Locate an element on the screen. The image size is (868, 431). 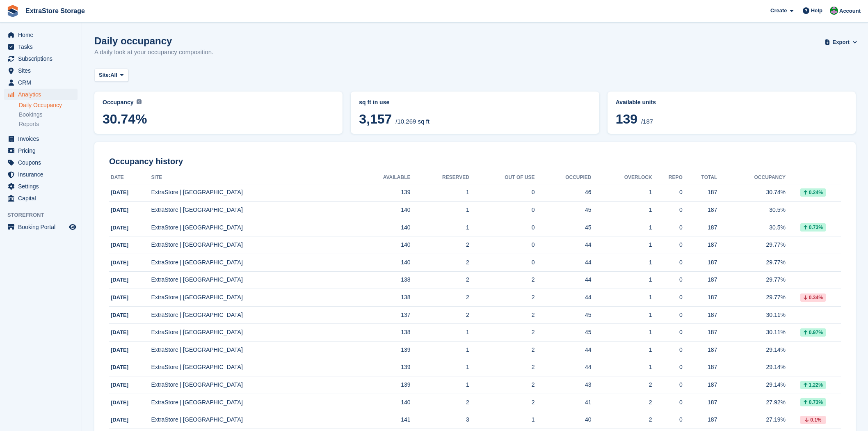
span: Account is located at coordinates (850, 11).